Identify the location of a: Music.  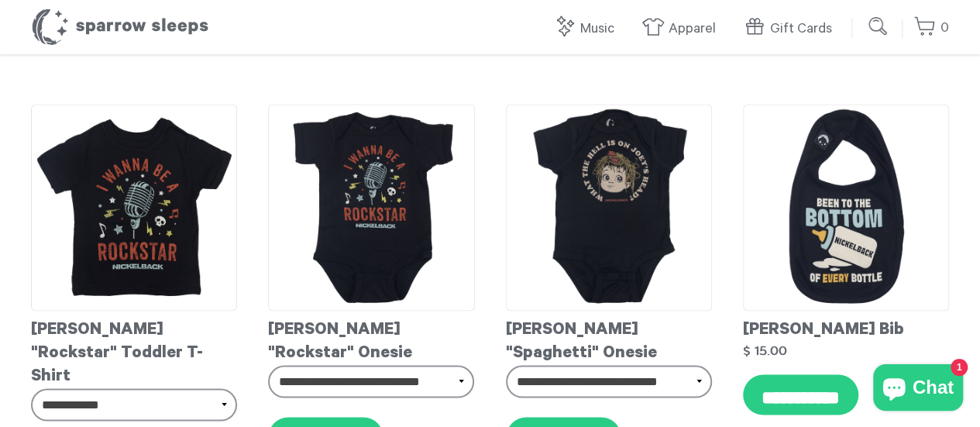
(587, 29).